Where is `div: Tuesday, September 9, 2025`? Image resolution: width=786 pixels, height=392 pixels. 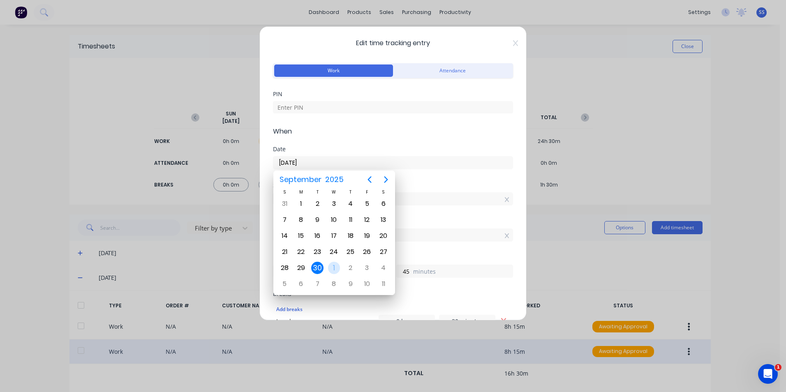
div: Tuesday, September 9, 2025 is located at coordinates (317, 220).